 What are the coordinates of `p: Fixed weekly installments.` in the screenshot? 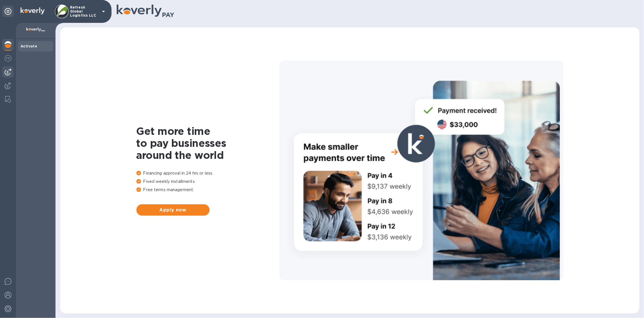 It's located at (208, 181).